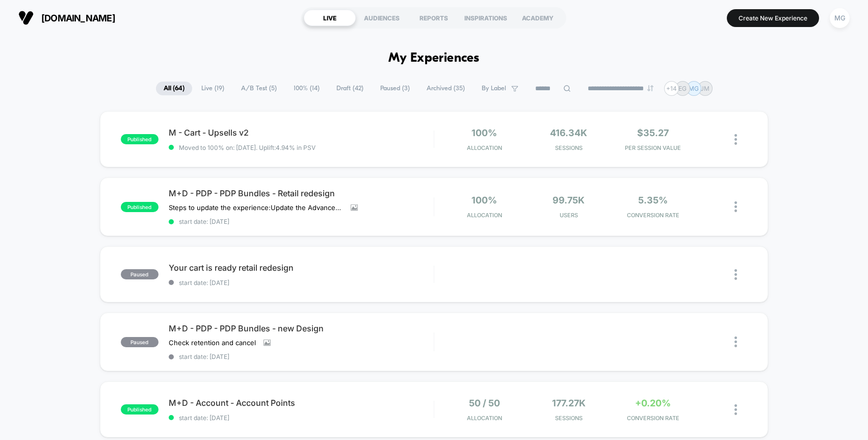 This screenshot has height=440, width=868. What do you see at coordinates (302, 268) in the screenshot?
I see `span: Your cart is ready retail redesign` at bounding box center [302, 268].